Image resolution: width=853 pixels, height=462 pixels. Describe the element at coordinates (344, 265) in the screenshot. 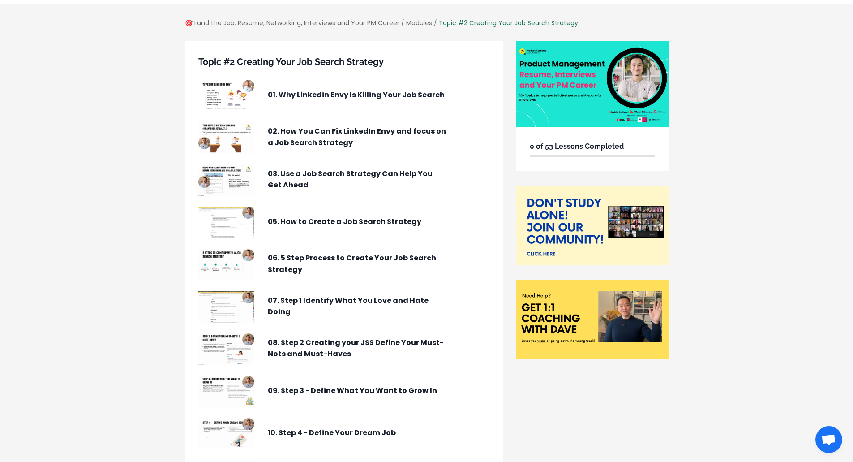

I see `a: 06. 5 Step Process to Create Your Job Search Strategy` at that location.